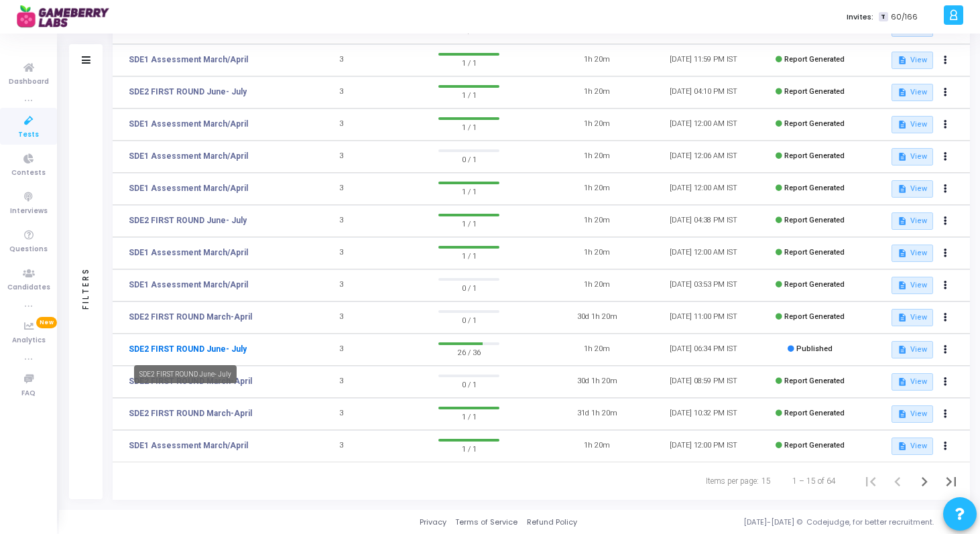  Describe the element at coordinates (86, 288) in the screenshot. I see `div: Filters` at that location.